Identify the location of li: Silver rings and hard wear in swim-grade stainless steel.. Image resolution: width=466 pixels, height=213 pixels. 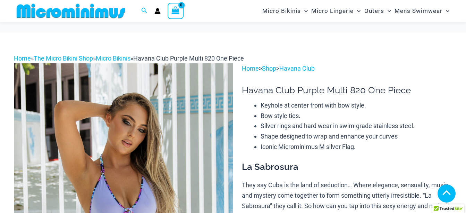
(357, 126).